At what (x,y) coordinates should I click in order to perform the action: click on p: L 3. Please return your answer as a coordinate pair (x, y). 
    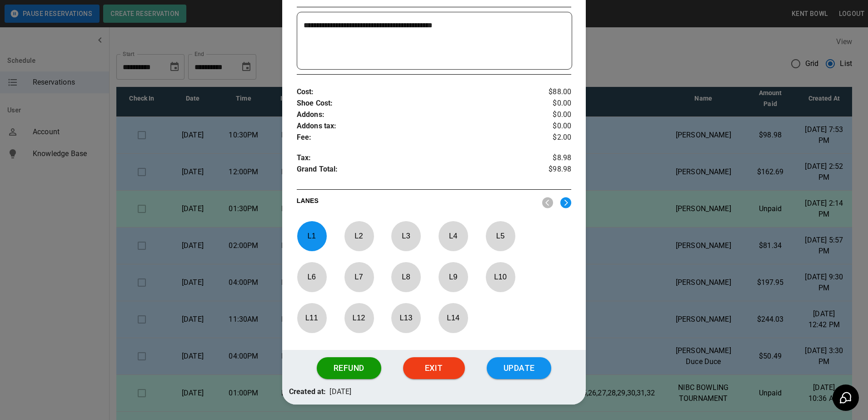
    Looking at the image, I should click on (406, 236).